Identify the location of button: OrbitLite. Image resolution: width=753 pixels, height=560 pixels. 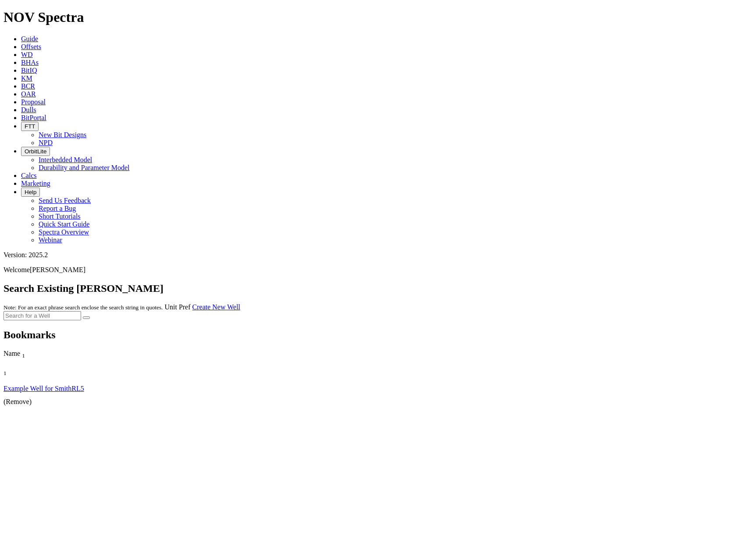
(35, 151).